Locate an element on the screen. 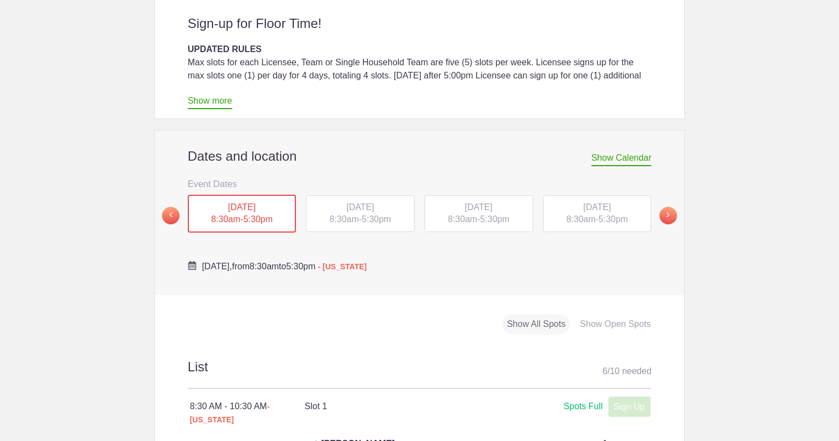 The height and width of the screenshot is (441, 839). div: Max slots for each Licensee, Team or Single Household Team are five (5) slots per week. Licensee ... is located at coordinates (419, 82).